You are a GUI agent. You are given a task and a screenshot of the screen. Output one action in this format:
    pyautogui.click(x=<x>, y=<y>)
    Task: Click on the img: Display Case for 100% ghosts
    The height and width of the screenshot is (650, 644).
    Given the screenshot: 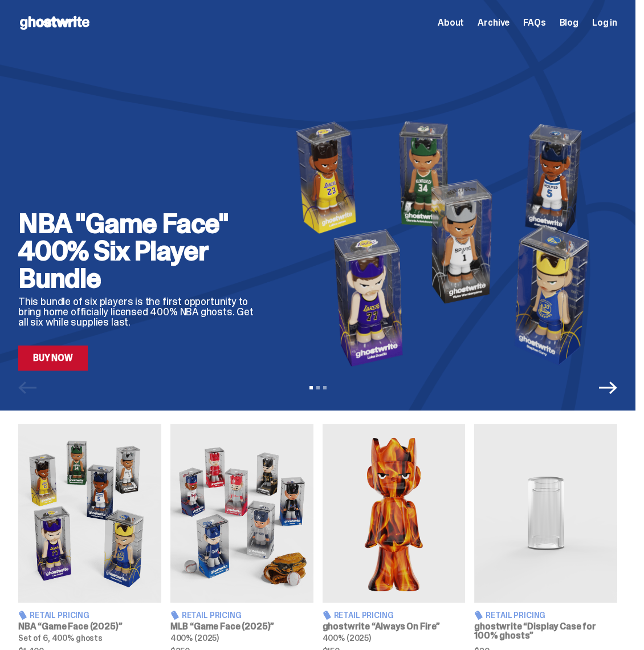 What is the action you would take?
    pyautogui.click(x=545, y=513)
    